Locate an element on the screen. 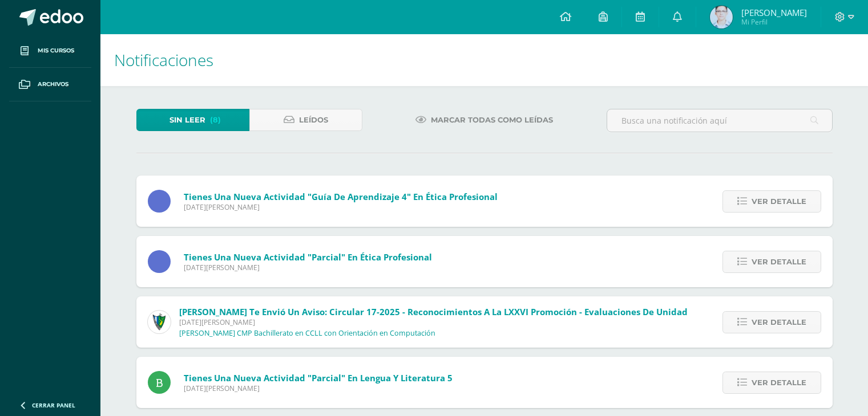 The image size is (868, 416). input: Busca una notificación aquí is located at coordinates (719, 120).